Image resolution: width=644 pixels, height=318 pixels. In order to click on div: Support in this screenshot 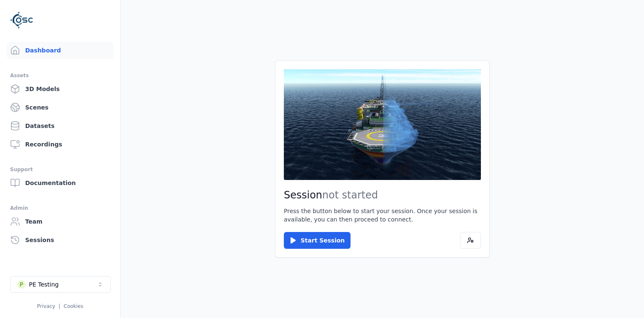, I will do `click(60, 169)`.